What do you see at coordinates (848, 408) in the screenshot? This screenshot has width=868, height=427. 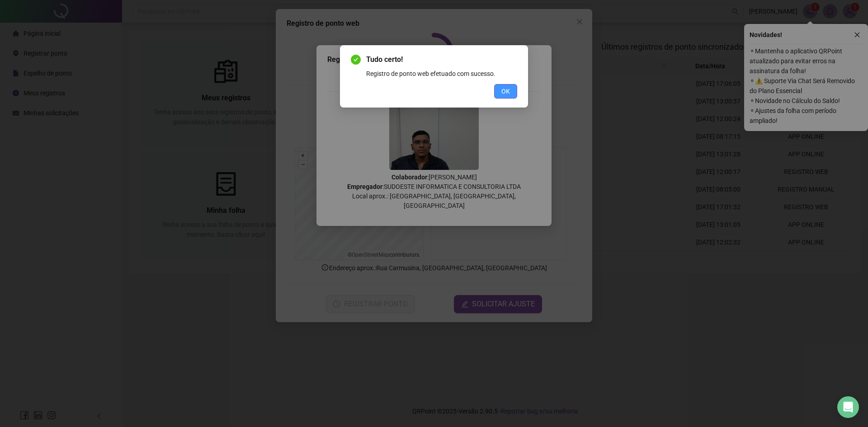 I see `div: Open Intercom Messenger` at bounding box center [848, 408].